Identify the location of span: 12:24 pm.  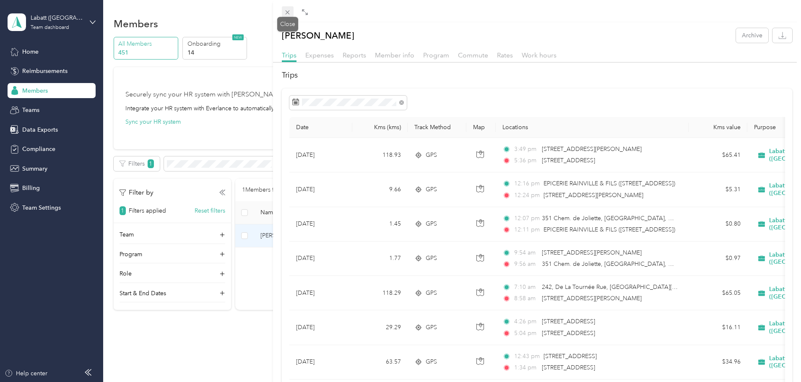
(527, 196).